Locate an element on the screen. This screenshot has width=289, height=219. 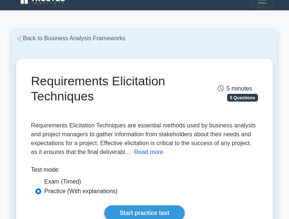
label: Practice (With explanations) is located at coordinates (81, 191).